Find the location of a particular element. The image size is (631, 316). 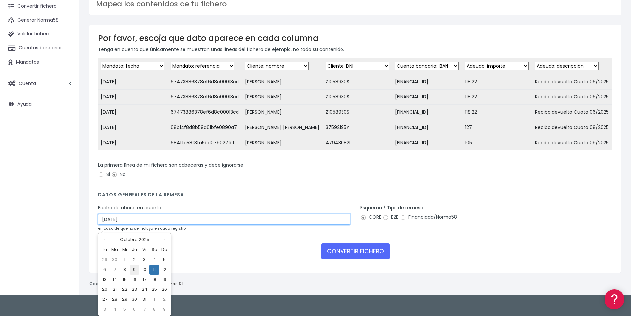

td: 23 is located at coordinates (135, 289).